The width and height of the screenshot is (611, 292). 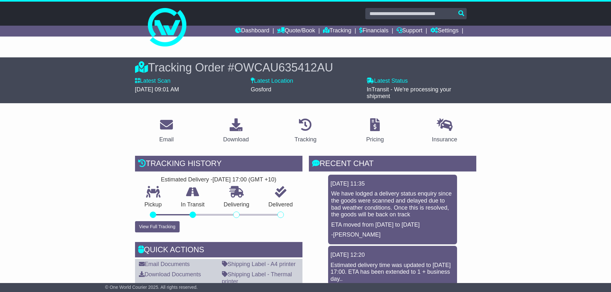 I want to click on span: InTransit - We're processing your shipment, so click(x=409, y=93).